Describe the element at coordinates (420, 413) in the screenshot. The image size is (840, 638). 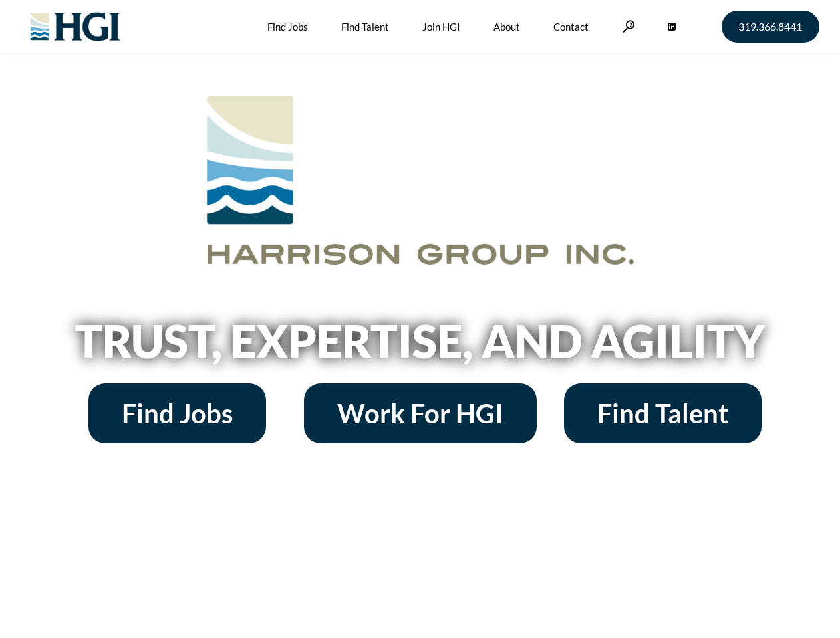
I see `span: Work For HGI` at that location.